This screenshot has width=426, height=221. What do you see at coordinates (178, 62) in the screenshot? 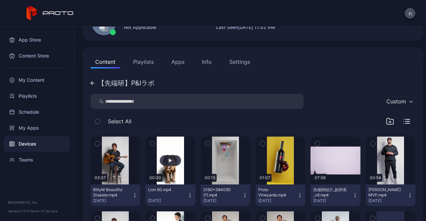
I see `button: Apps` at bounding box center [178, 62].